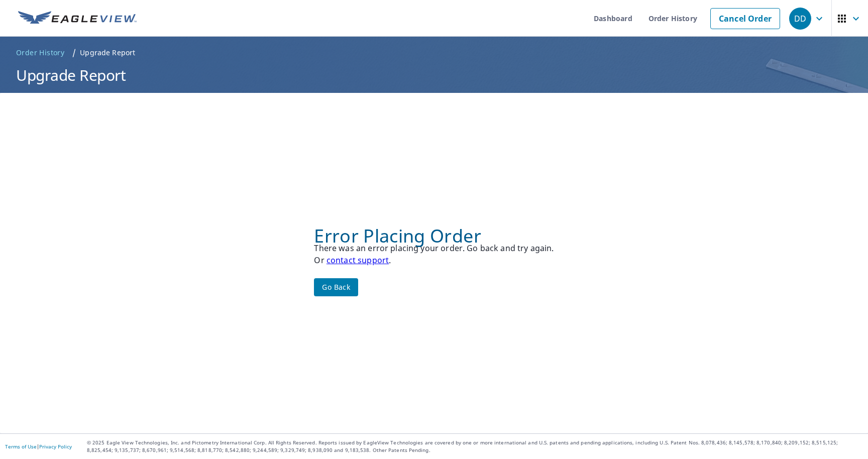 The image size is (868, 459). Describe the element at coordinates (78, 18) in the screenshot. I see `img: EV Logo` at that location.